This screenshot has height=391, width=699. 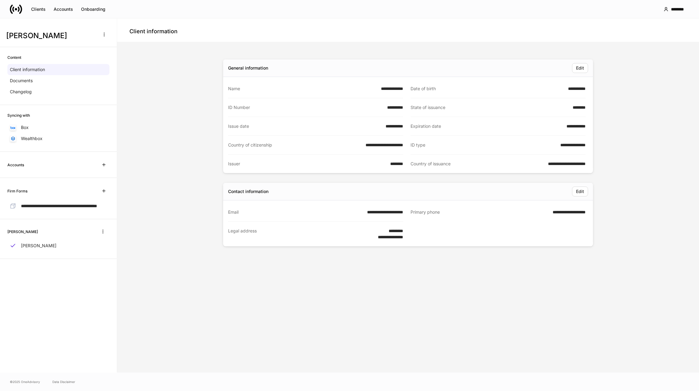 What do you see at coordinates (306, 108) in the screenshot?
I see `div: ID Number` at bounding box center [306, 108].